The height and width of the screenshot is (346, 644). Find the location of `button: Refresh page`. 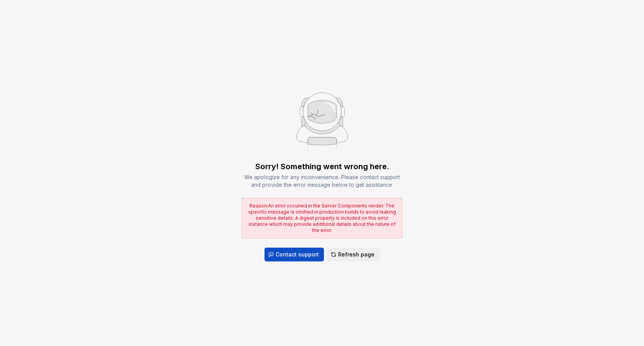

button: Refresh page is located at coordinates (353, 255).